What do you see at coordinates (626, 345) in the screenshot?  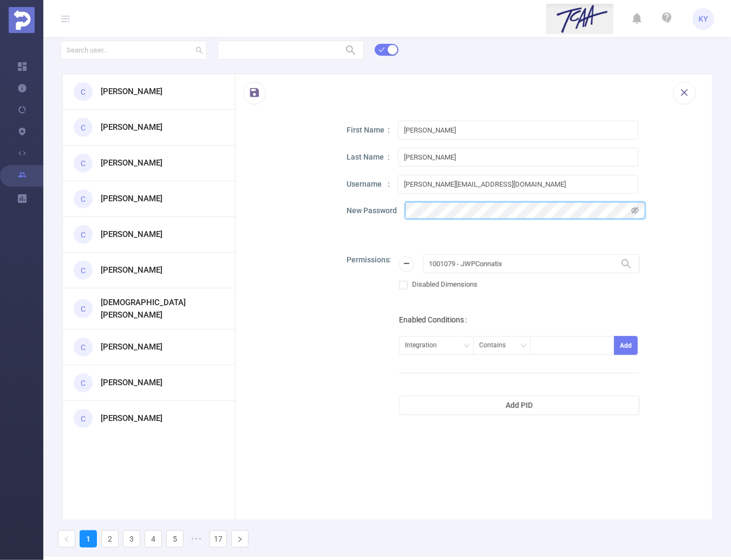 I see `button: Add` at bounding box center [626, 345].